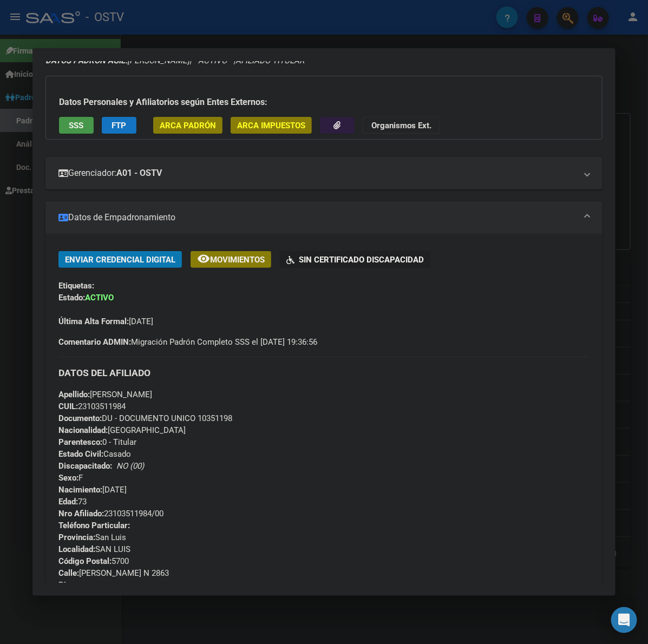  Describe the element at coordinates (624, 620) in the screenshot. I see `div: Open Intercom Messenger` at that location.